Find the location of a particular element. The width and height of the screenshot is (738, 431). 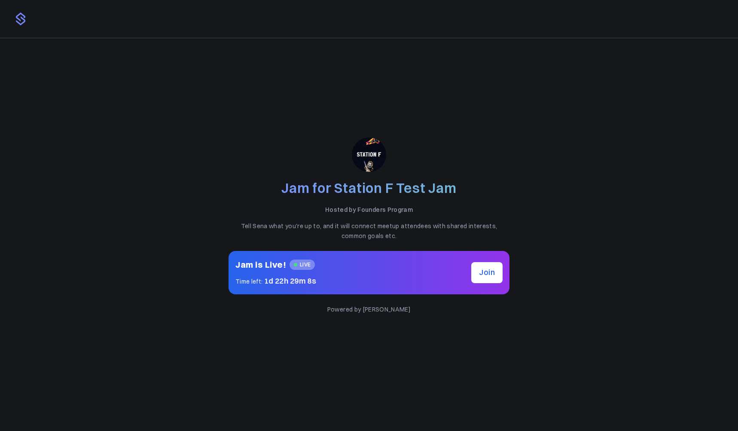

h2: Jam is Live! is located at coordinates (261, 265).